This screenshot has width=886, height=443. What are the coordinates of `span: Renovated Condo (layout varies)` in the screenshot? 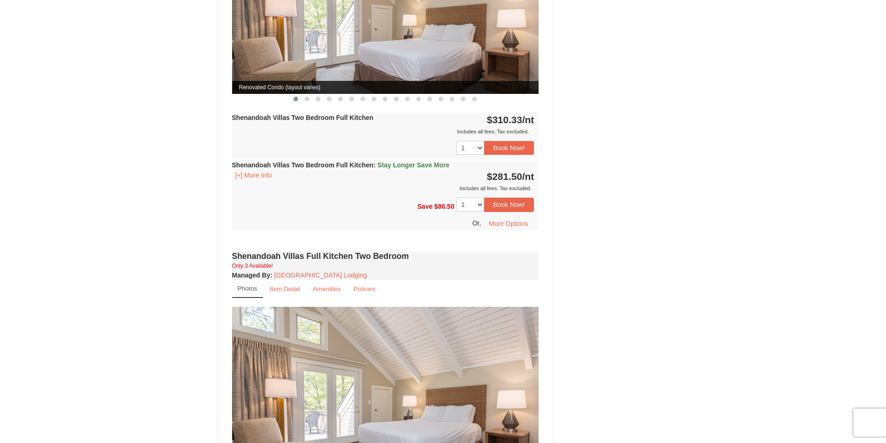 It's located at (385, 87).